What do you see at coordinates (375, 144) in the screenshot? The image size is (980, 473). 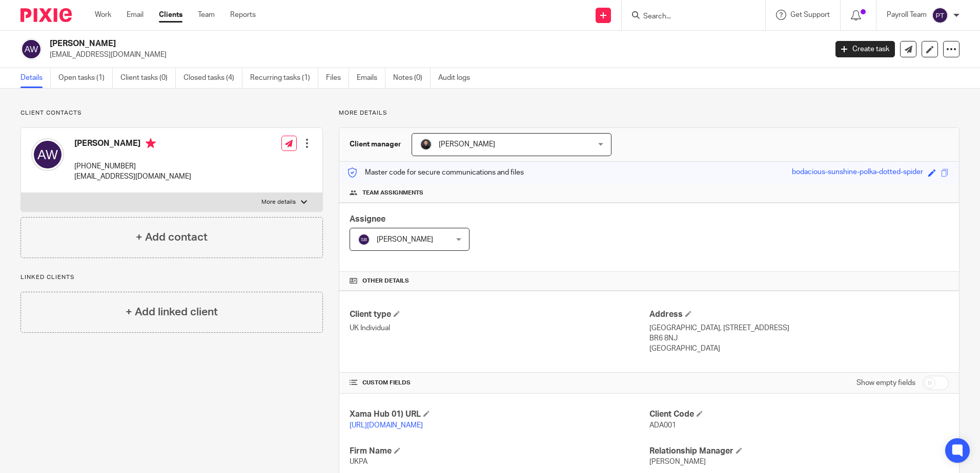 I see `h3: Client manager` at bounding box center [375, 144].